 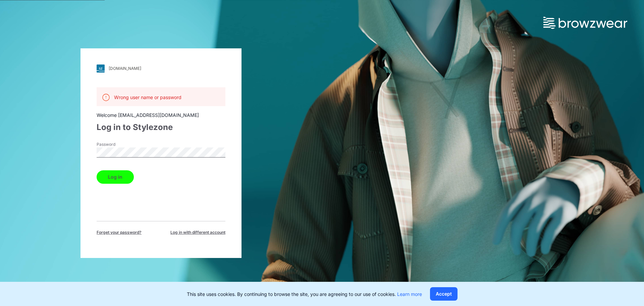 What do you see at coordinates (304, 294) in the screenshot?
I see `p: This site uses cookies. By continuing to browse the site, you are agreeing to our use of cookies.` at bounding box center [304, 294].